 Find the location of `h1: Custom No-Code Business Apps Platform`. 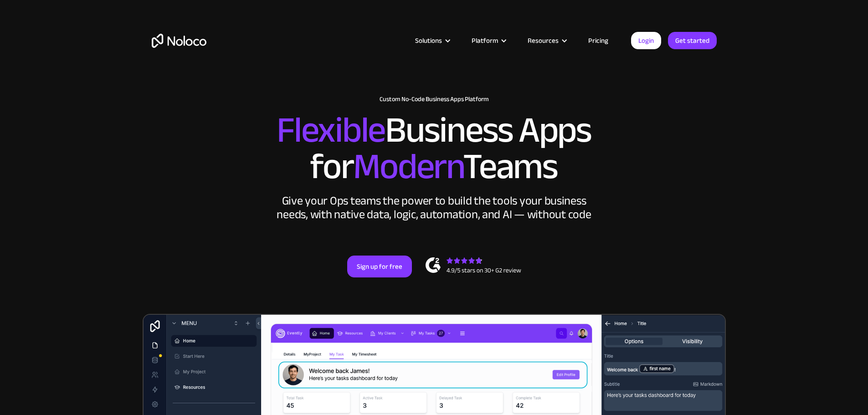

h1: Custom No-Code Business Apps Platform is located at coordinates (434, 99).